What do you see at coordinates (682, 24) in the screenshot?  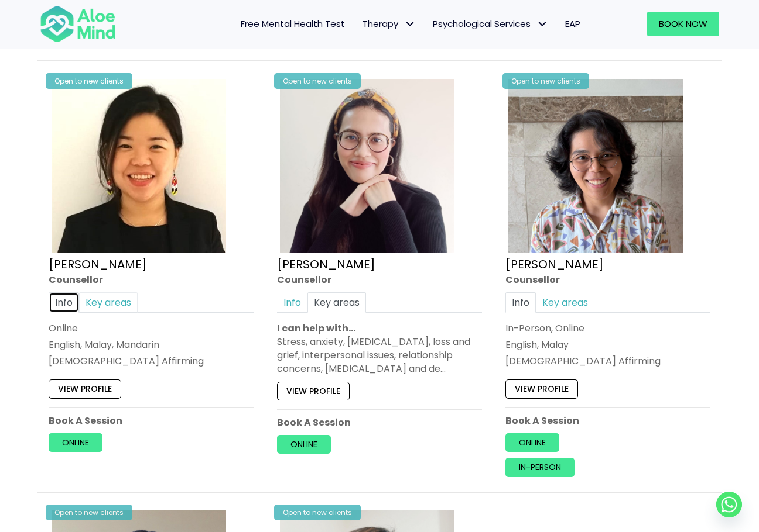 I see `a: Book Now` at bounding box center [682, 24].